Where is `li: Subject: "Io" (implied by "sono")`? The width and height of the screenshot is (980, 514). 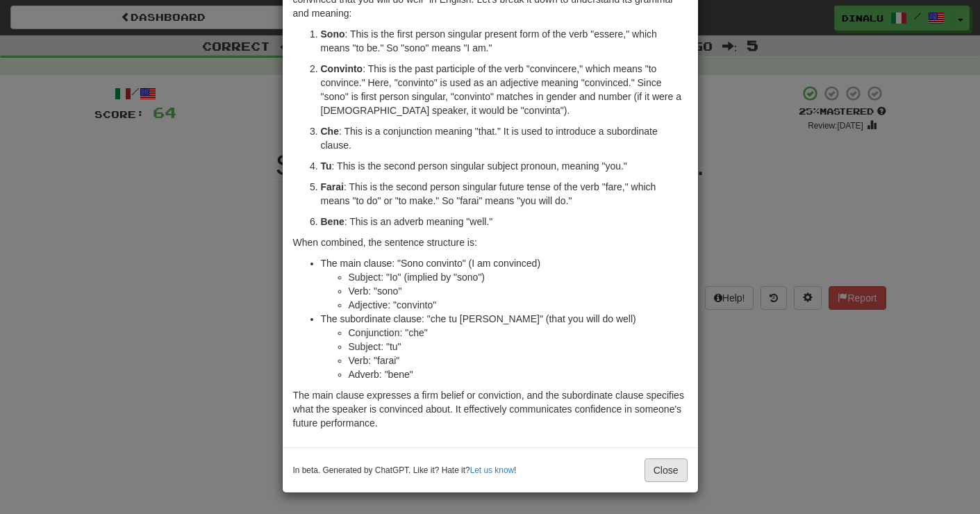
li: Subject: "Io" (implied by "sono") is located at coordinates (518, 277).